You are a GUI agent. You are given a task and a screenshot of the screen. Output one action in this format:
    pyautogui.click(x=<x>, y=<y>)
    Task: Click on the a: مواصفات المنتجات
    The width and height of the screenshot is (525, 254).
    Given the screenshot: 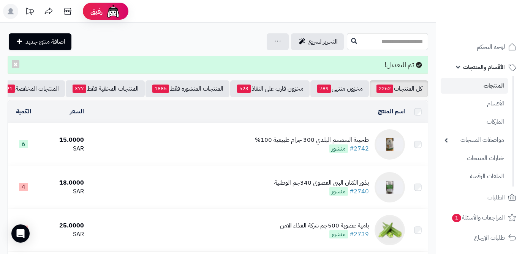 What is the action you would take?
    pyautogui.click(x=474, y=140)
    